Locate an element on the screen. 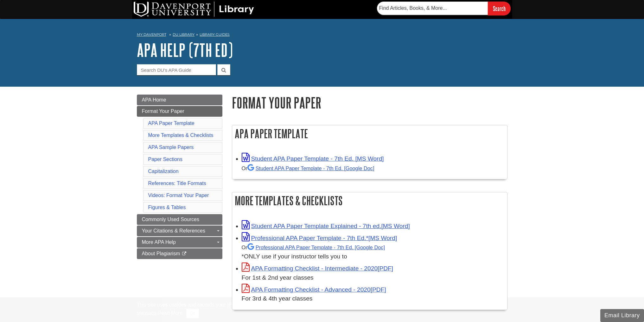 This screenshot has width=644, height=322. button: Email Library is located at coordinates (622, 315).